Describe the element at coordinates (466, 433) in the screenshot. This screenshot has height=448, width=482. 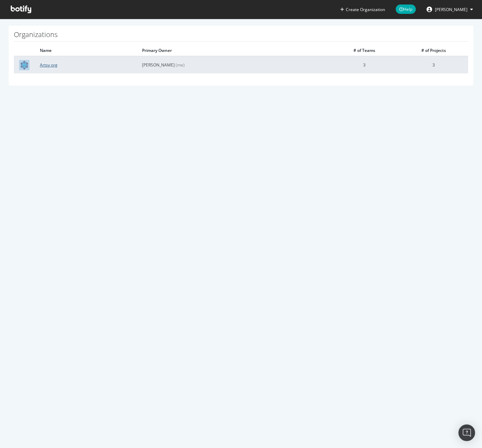
I see `div: Open Intercom Messenger` at that location.